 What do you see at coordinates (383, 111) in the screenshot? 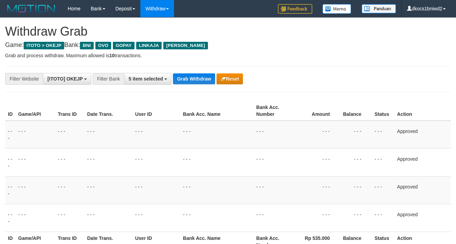
I see `th: Status` at bounding box center [383, 111].